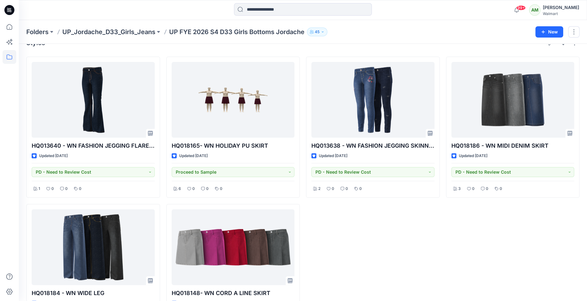  What do you see at coordinates (317, 32) in the screenshot?
I see `button: 45` at bounding box center [317, 32].